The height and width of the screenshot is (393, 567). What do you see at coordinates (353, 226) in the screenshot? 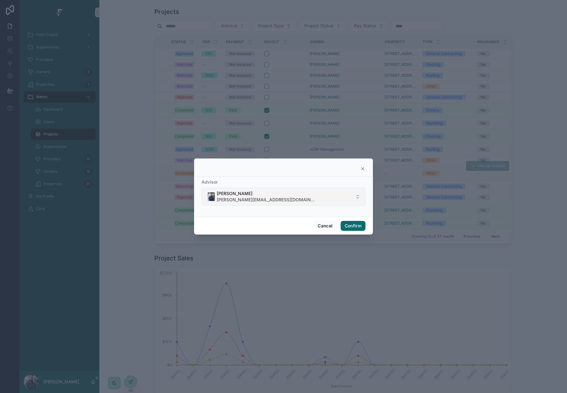
I see `button: Confirm` at bounding box center [353, 226].